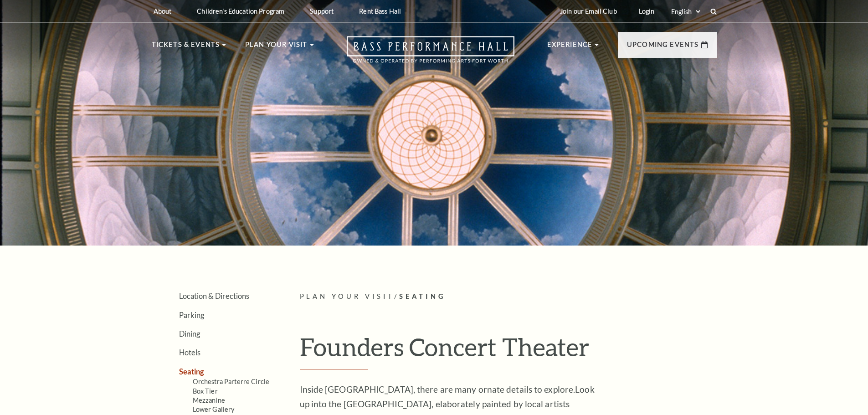  Describe the element at coordinates (276, 48) in the screenshot. I see `p: Plan Your Visit` at that location.